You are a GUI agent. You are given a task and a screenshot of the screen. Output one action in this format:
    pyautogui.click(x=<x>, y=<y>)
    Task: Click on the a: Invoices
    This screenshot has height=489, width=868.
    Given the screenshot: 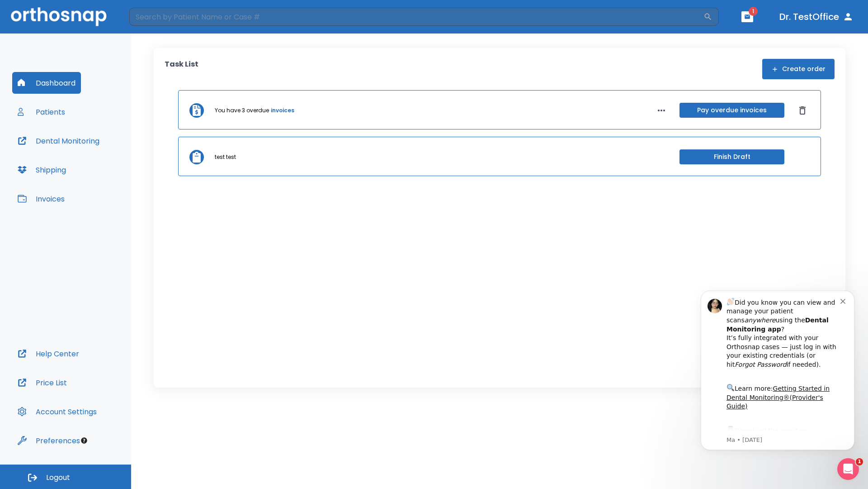 What is the action you would take?
    pyautogui.click(x=41, y=199)
    